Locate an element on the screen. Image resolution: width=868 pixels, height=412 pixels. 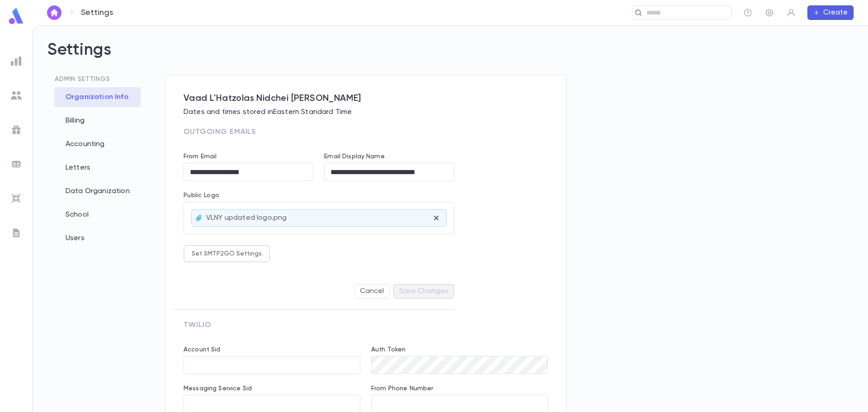
img: reports_grey.c525e4749d1bce6a11f5fe2a8de1b229.svg is located at coordinates (16, 61).